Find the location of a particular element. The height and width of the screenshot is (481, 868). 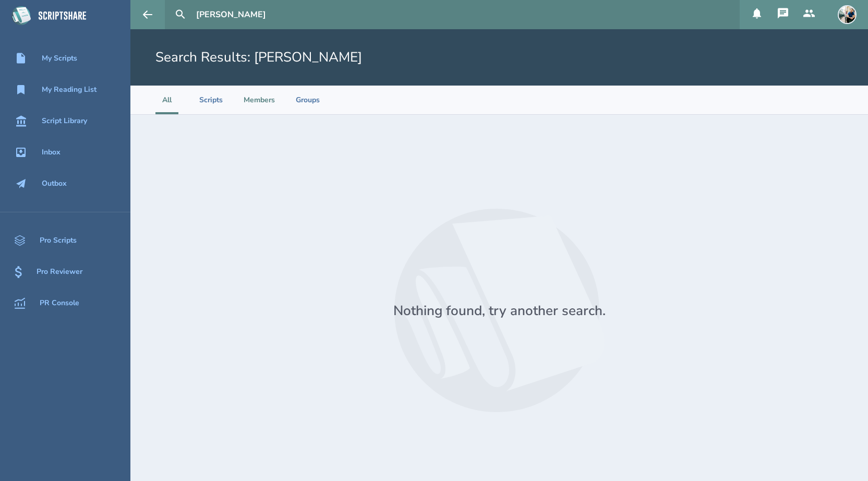

li: All is located at coordinates (167, 100).